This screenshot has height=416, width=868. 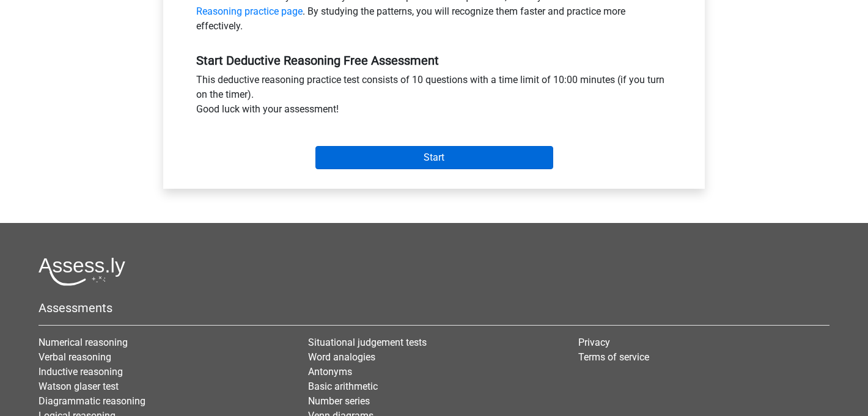 What do you see at coordinates (595, 342) in the screenshot?
I see `a: Privacy` at bounding box center [595, 342].